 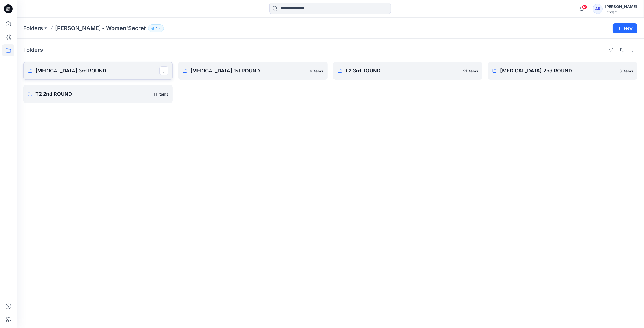 I want to click on button: 7, so click(x=156, y=28).